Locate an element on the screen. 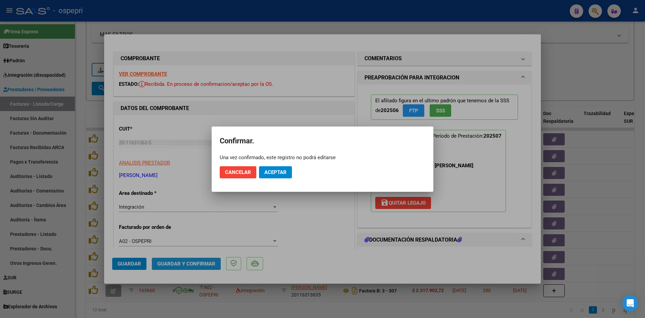 The height and width of the screenshot is (318, 645). div: Una vez confirmado, este registro no podrá editarse is located at coordinates (323, 157).